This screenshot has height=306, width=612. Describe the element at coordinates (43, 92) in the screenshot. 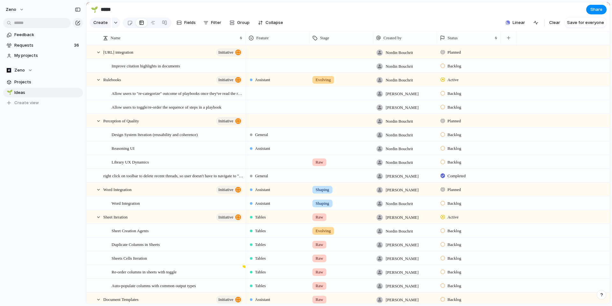

I see `div: 🌱Ideas` at that location.